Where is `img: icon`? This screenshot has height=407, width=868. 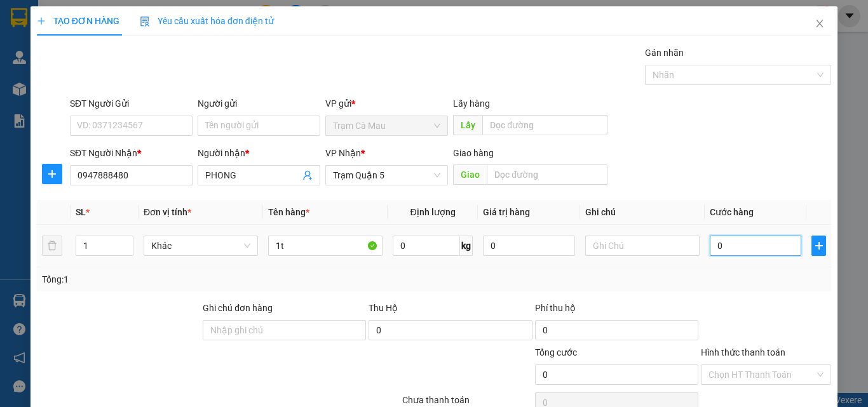
img: icon is located at coordinates (145, 22).